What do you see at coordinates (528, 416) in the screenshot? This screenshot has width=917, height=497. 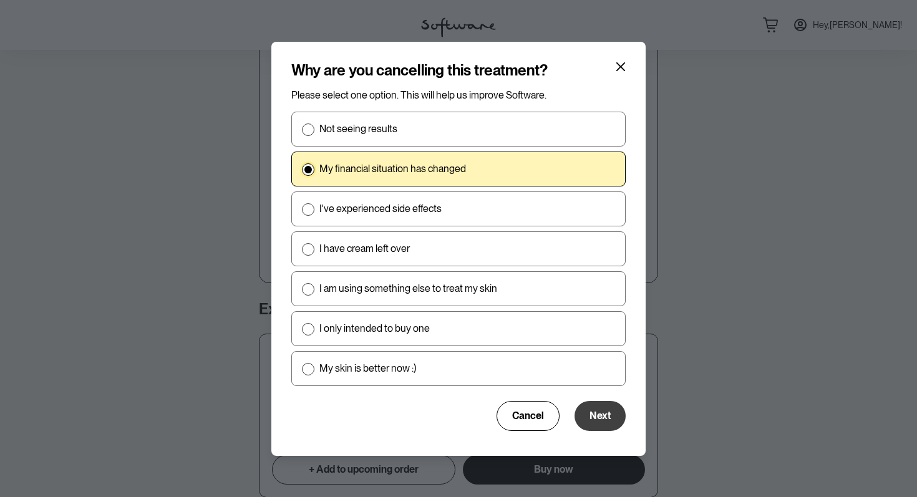 I see `button: Cancel` at bounding box center [528, 416].